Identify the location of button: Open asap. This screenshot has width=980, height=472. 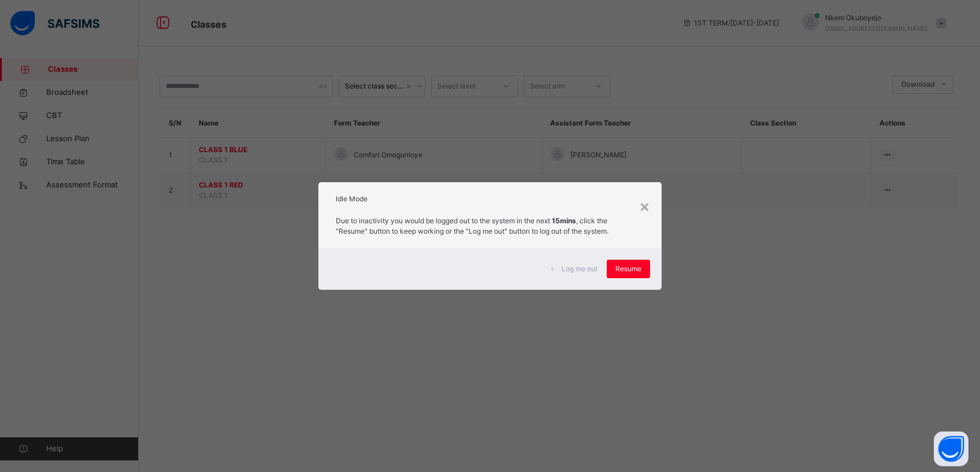
(951, 448).